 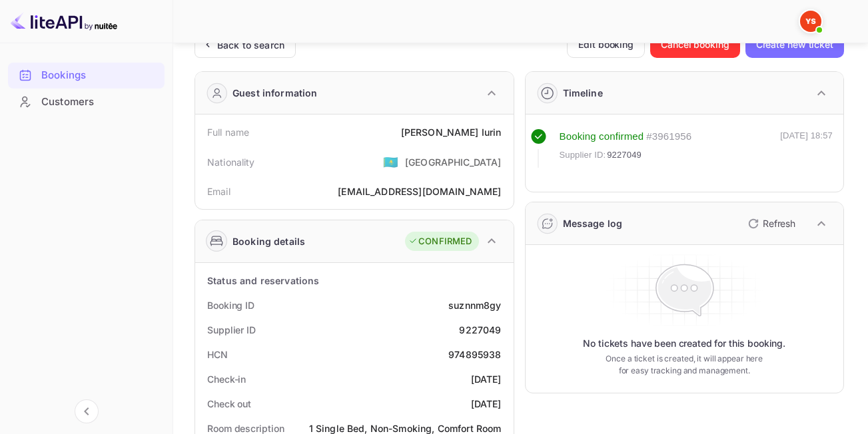 I want to click on div: Status and reservations, so click(x=263, y=281).